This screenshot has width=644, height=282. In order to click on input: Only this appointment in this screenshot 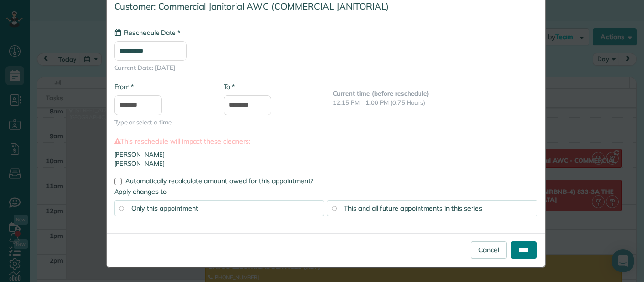, I will do `click(121, 208)`.